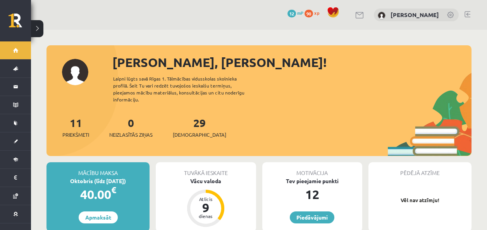  Describe the element at coordinates (300, 13) in the screenshot. I see `span: mP` at that location.